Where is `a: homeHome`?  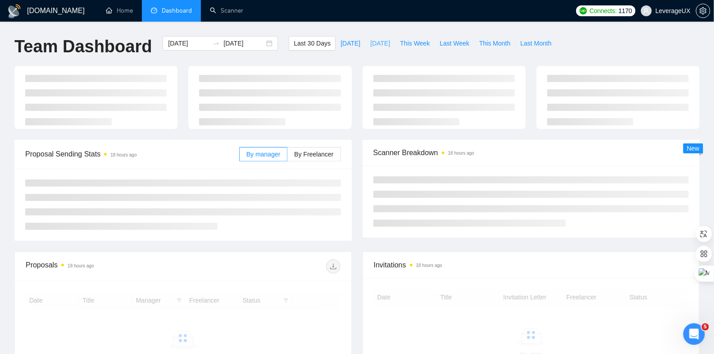
a: homeHome is located at coordinates (119, 10).